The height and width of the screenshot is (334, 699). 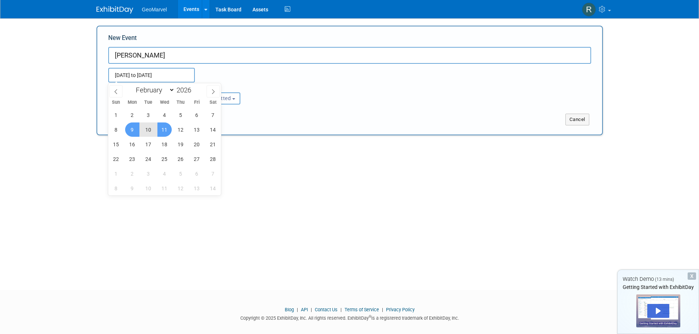 I want to click on span: February 28, 2026, so click(x=213, y=159).